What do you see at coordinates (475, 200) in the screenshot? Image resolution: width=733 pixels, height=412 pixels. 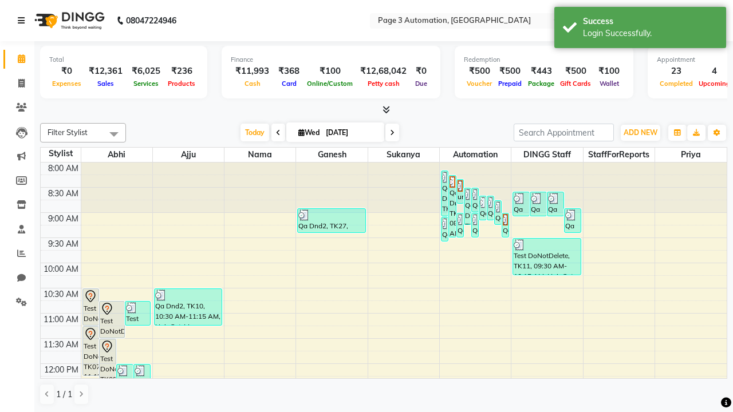 I see `div: Qa Dnd2, TK18, 08:30 AM-09:00 AM, Hair cut Below 12 years (Boy)` at bounding box center [475, 200].